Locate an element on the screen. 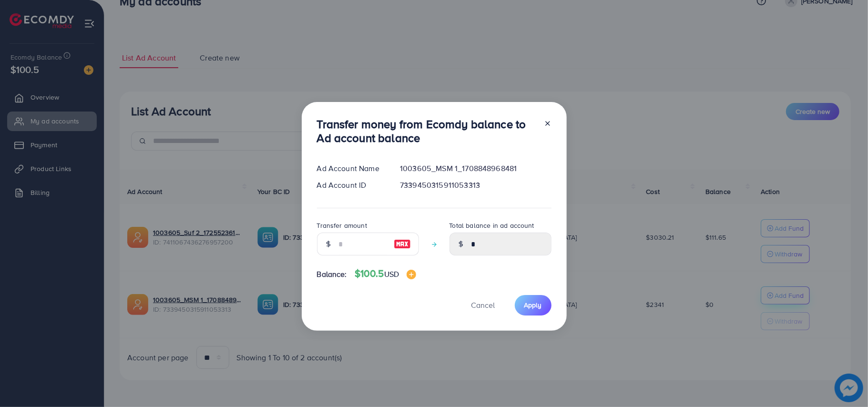 The height and width of the screenshot is (407, 868). span: Apply is located at coordinates (533, 305).